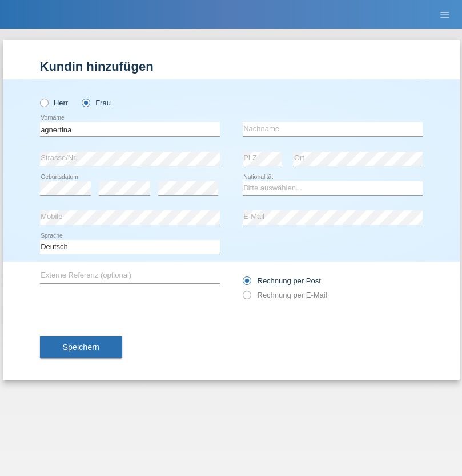 This screenshot has width=462, height=476. What do you see at coordinates (285, 295) in the screenshot?
I see `label: Rechnung per E-Mail` at bounding box center [285, 295].